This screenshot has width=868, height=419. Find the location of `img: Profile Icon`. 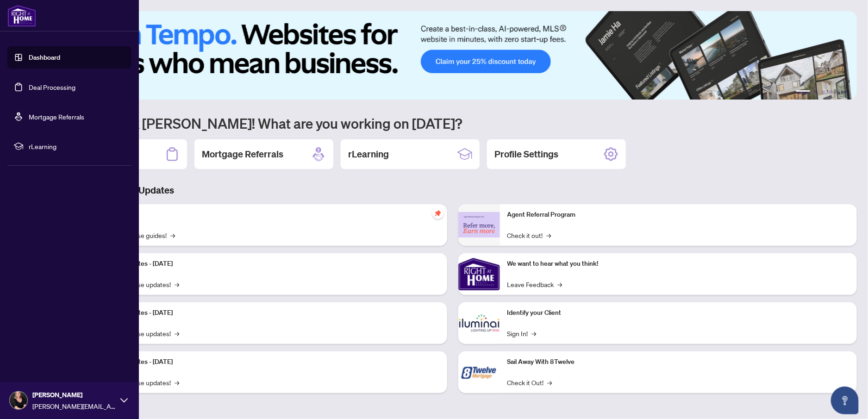

img: Profile Icon is located at coordinates (19, 400).